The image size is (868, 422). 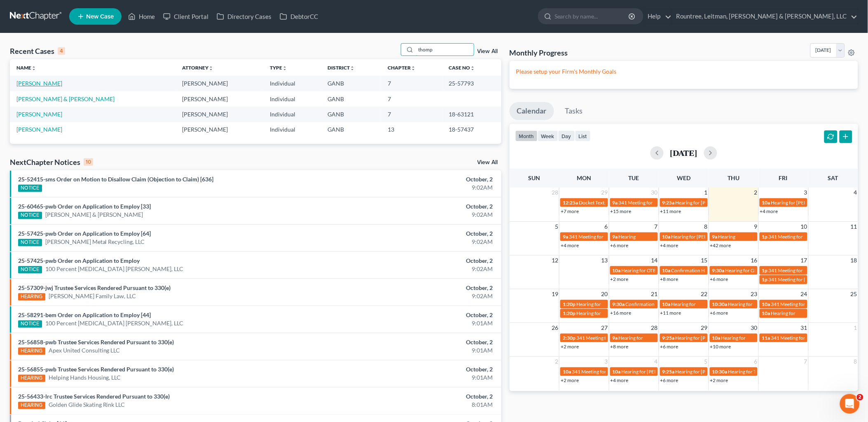 What do you see at coordinates (833, 178) in the screenshot?
I see `span: Sat` at bounding box center [833, 178].